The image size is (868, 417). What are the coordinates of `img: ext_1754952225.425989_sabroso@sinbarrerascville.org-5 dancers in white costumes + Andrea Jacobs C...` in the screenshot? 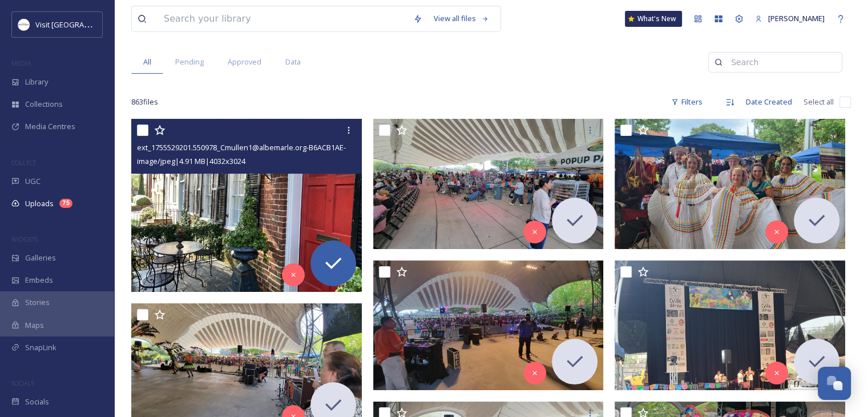 It's located at (730, 183).